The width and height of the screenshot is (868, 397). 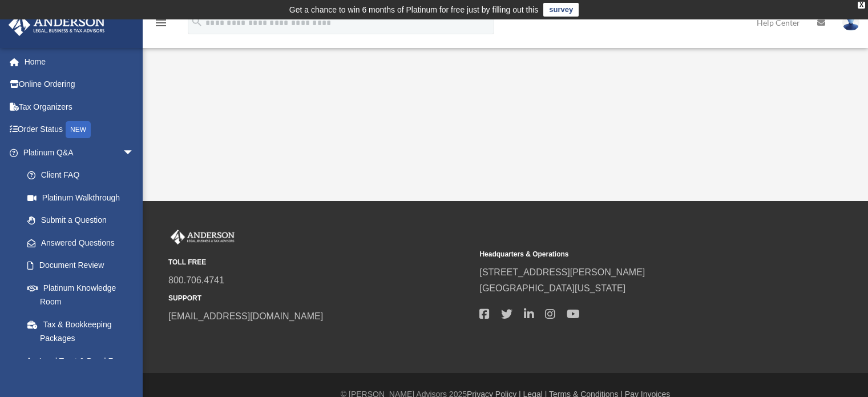 What do you see at coordinates (83, 198) in the screenshot?
I see `a: Platinum Walkthrough` at bounding box center [83, 198].